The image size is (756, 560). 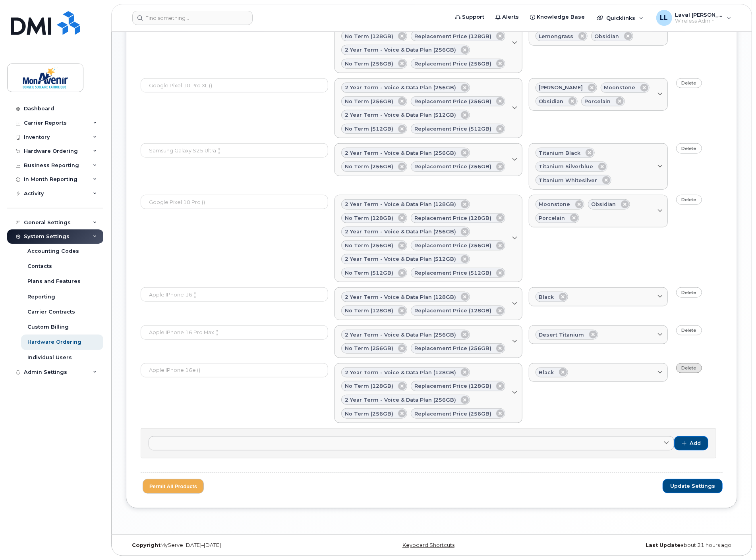 What do you see at coordinates (663, 546) in the screenshot?
I see `strong: Last Update` at bounding box center [663, 546].